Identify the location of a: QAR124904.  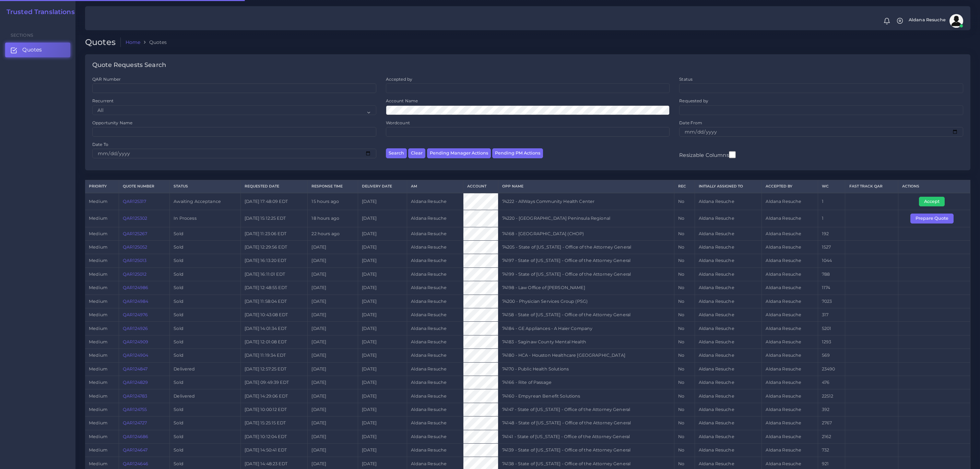
(135, 355).